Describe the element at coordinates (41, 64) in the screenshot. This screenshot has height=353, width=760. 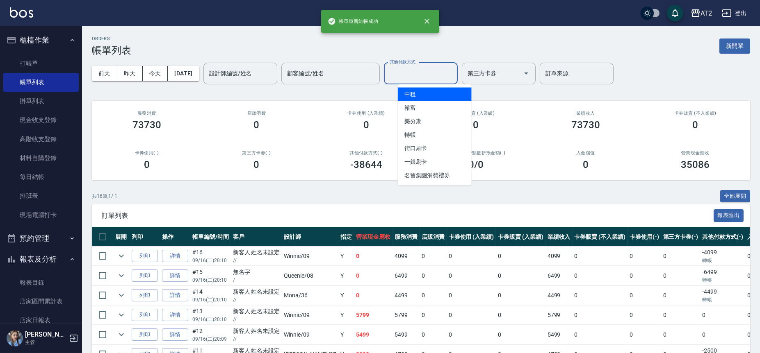
I see `a: 打帳單` at that location.